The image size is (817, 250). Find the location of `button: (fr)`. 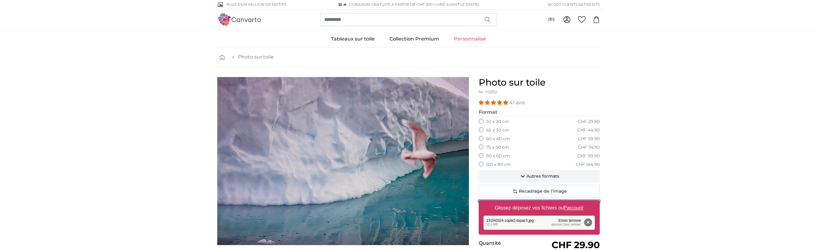

button: (fr) is located at coordinates (551, 20).